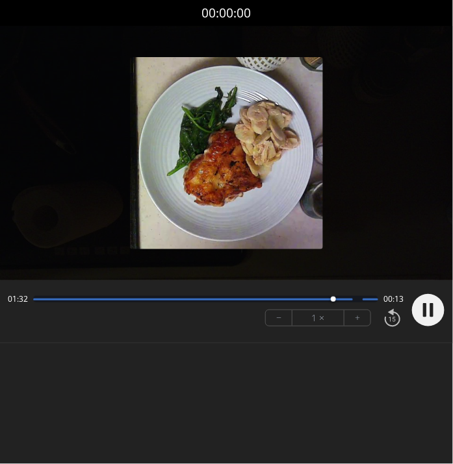  Describe the element at coordinates (318, 318) in the screenshot. I see `div: 1 ×` at that location.